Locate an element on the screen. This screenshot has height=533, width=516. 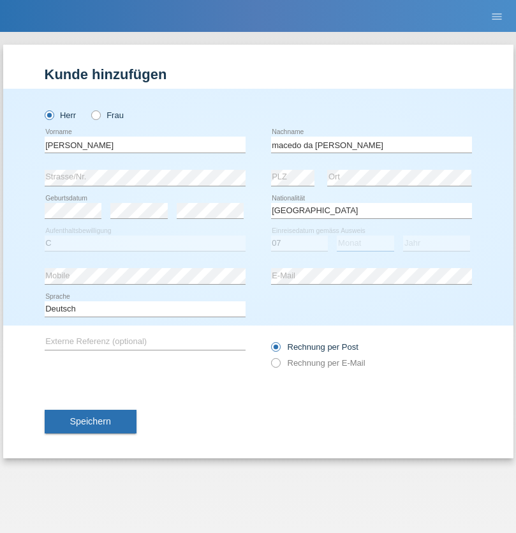
label: Rechnung per Post is located at coordinates (315, 347).